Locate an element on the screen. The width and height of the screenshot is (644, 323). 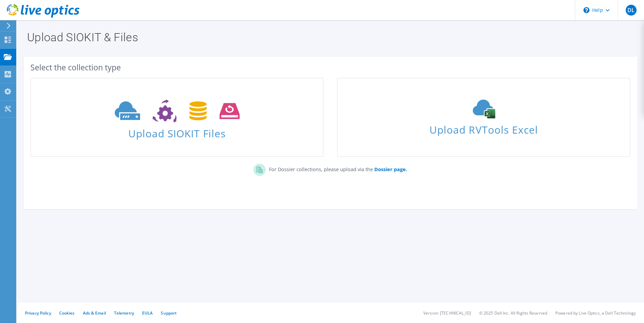
a: Dossier page. is located at coordinates (390, 169).